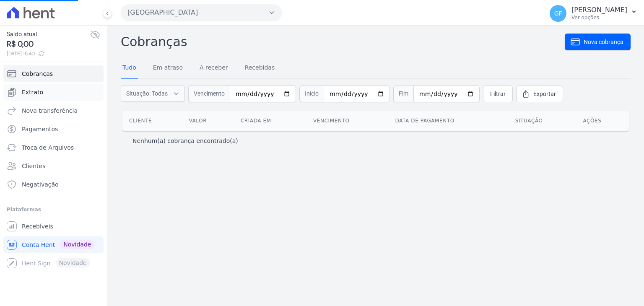 The height and width of the screenshot is (306, 644). I want to click on a: Recebíveis, so click(53, 226).